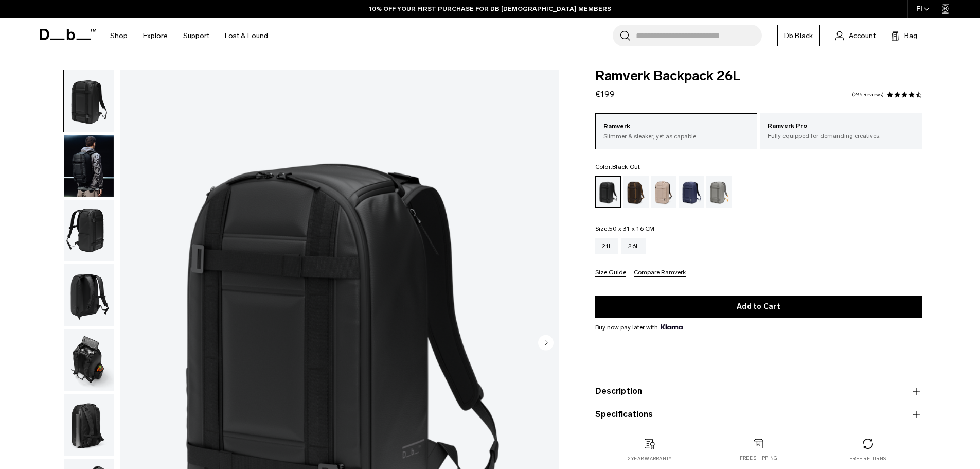  Describe the element at coordinates (671, 327) in the screenshot. I see `img: {"height" => 20, "alt" => "Klarna"}` at that location.